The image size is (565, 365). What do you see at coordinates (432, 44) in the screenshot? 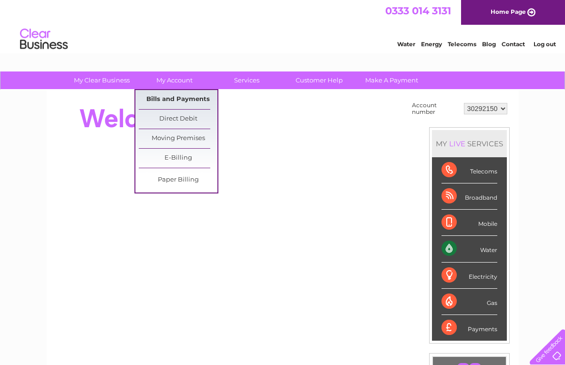
I see `a: Energy` at bounding box center [432, 44].